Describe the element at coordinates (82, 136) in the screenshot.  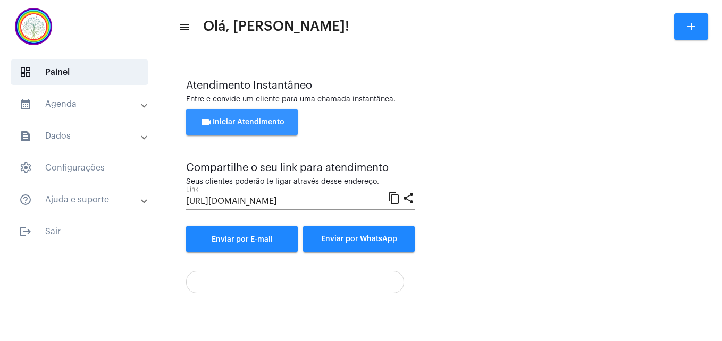
I see `mat-expansion-panel-header: sidenav iconDados` at that location.